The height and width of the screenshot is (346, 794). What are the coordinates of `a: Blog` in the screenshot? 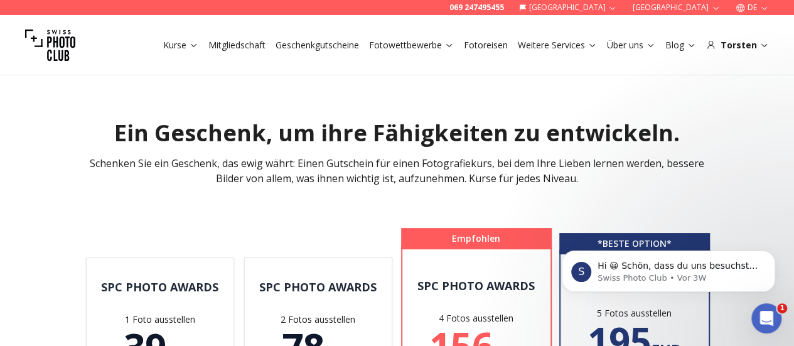 It's located at (681, 45).